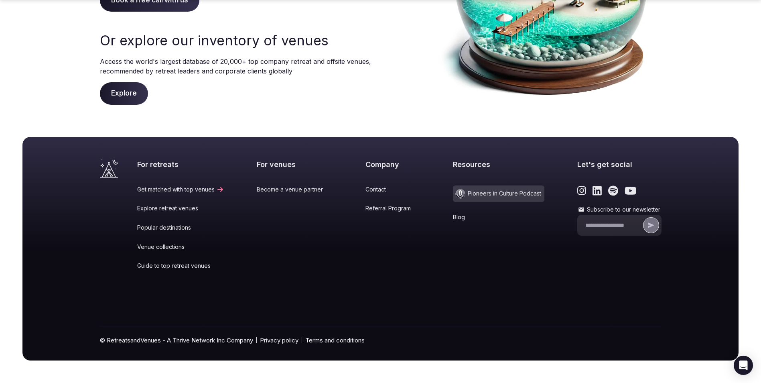  I want to click on a: Become a venue partner, so click(295, 189).